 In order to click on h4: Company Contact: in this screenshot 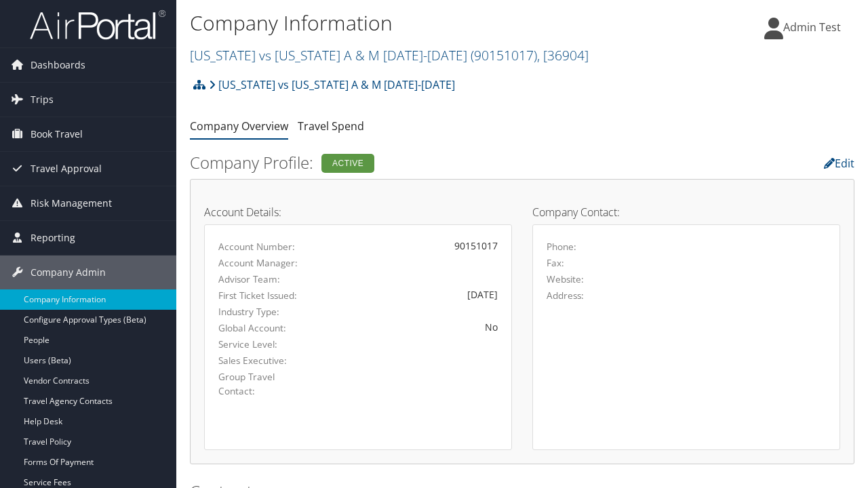, I will do `click(686, 212)`.